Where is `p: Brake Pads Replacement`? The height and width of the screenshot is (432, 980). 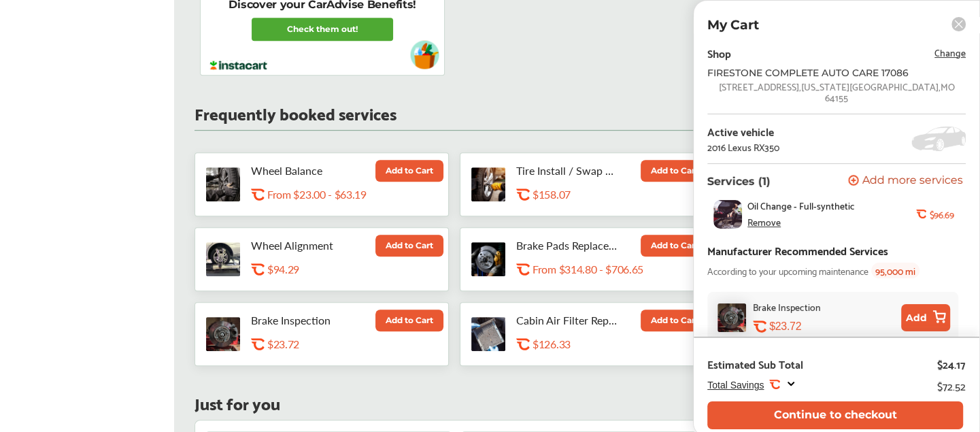 p: Brake Pads Replacement is located at coordinates (568, 245).